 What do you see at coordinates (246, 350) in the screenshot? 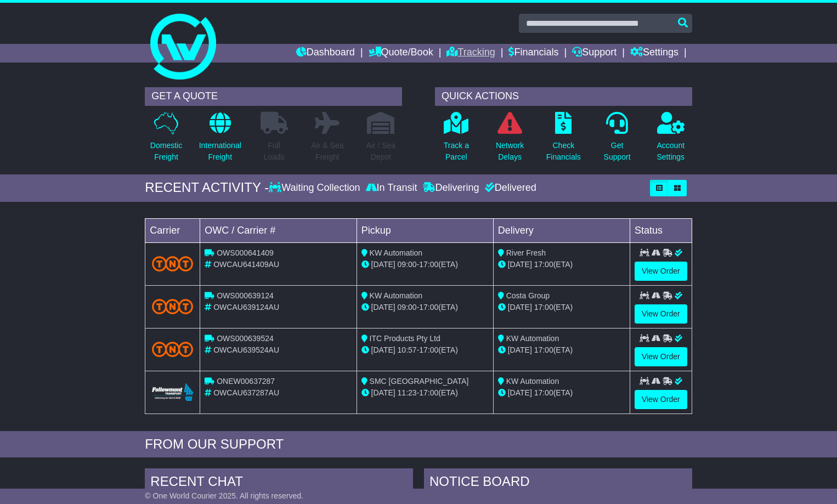
I see `span: OWCAU639524AU` at bounding box center [246, 350].